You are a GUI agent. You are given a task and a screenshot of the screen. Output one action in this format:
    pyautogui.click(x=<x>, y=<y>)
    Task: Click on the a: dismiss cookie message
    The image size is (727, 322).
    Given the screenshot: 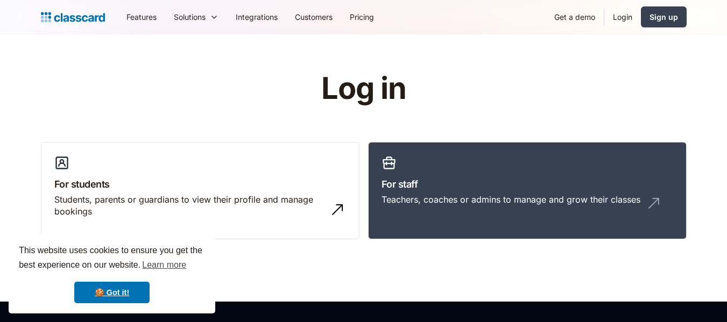 What is the action you would take?
    pyautogui.click(x=112, y=293)
    